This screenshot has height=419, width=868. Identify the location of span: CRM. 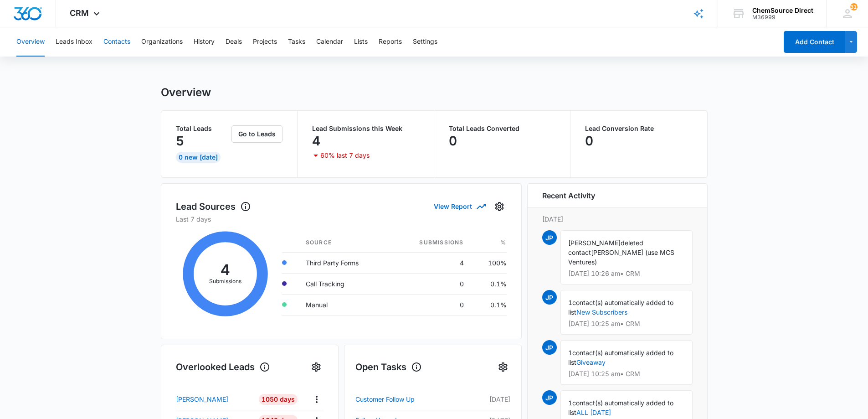
(79, 13).